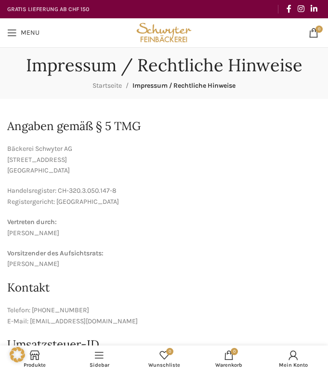 This screenshot has height=372, width=328. I want to click on a: 0 Wunschliste, so click(164, 358).